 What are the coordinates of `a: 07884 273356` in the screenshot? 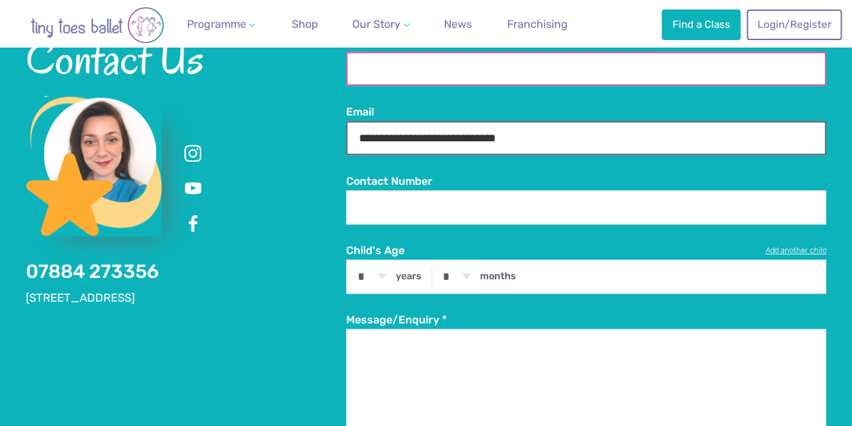 It's located at (92, 271).